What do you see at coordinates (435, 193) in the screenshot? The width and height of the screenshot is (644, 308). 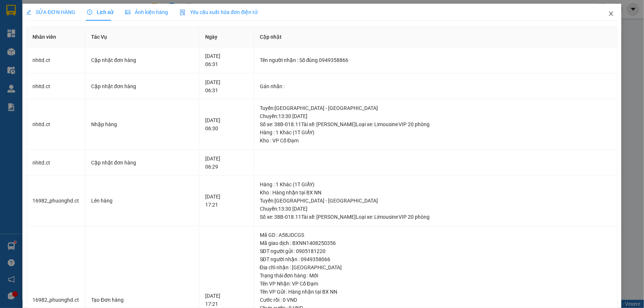 I see `div: Kho : Hàng nhận tại BX NN` at bounding box center [435, 193].